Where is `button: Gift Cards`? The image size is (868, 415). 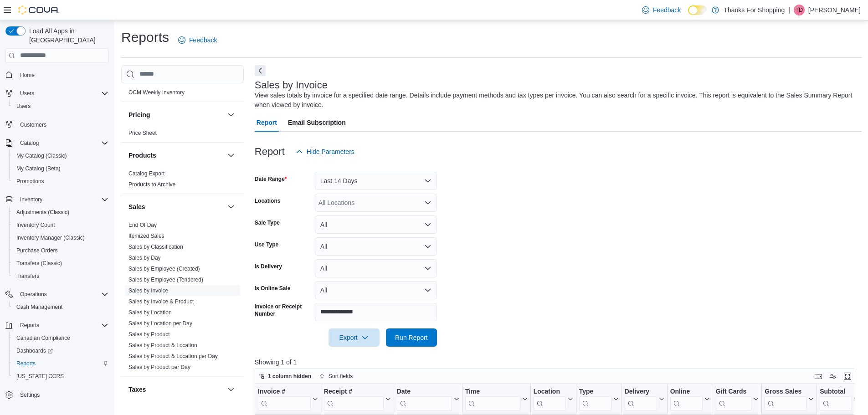
button: Gift Cards is located at coordinates (737, 399).